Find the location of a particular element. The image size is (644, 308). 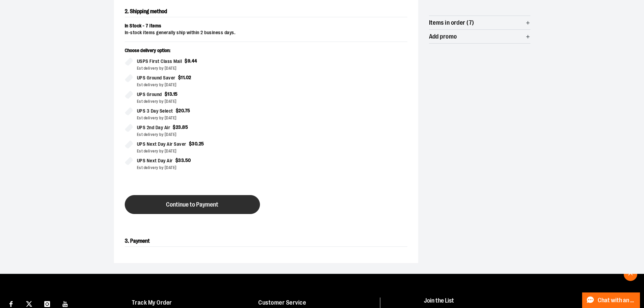

button: Chat with an Expert is located at coordinates (611, 300).